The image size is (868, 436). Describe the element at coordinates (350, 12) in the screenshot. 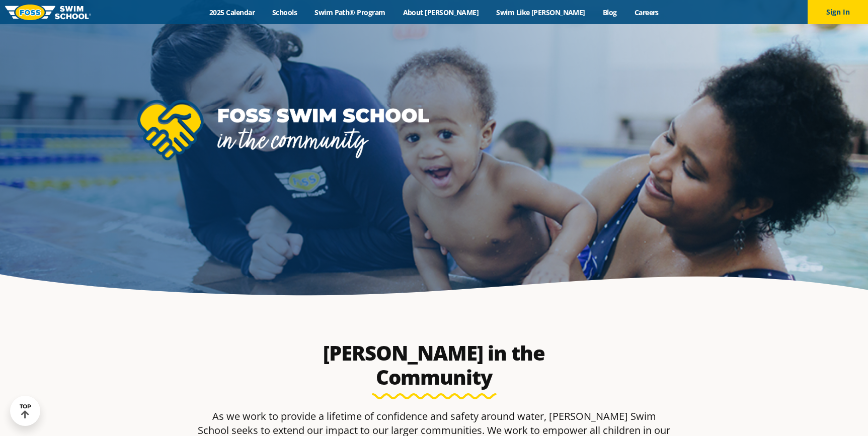

I see `a: Swim Path® Program` at that location.